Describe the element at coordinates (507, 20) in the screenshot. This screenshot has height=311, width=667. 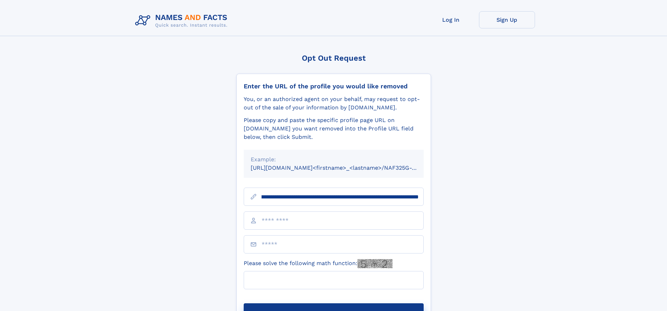
I see `a: Sign Up` at that location.